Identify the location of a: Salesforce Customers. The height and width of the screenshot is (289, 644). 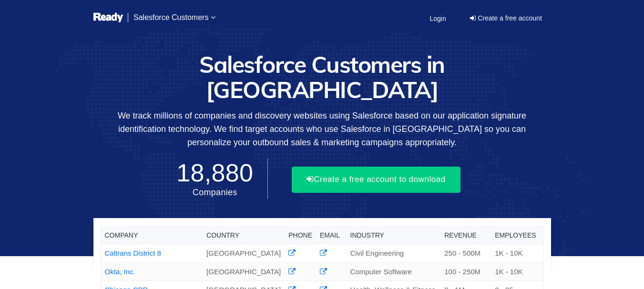
(174, 17).